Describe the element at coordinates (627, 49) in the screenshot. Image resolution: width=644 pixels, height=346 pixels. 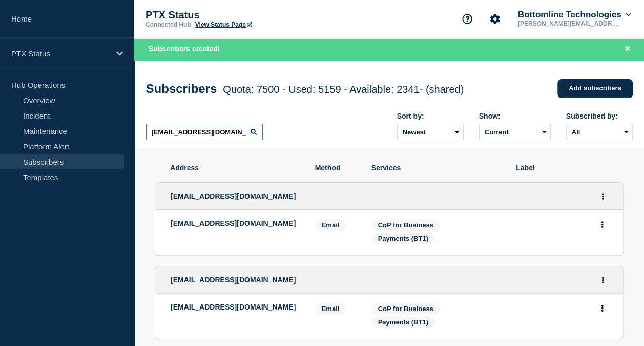
I see `button: Close banner` at that location.